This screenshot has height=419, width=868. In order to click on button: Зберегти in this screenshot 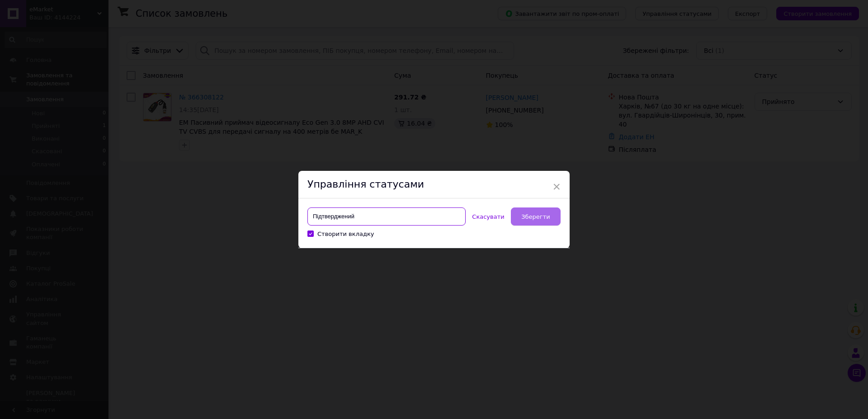, I will do `click(536, 216)`.